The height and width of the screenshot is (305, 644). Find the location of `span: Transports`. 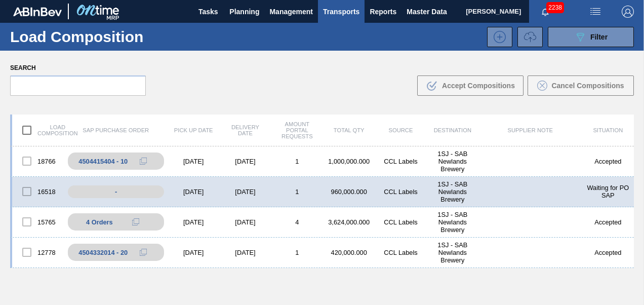

span: Transports is located at coordinates (341, 12).